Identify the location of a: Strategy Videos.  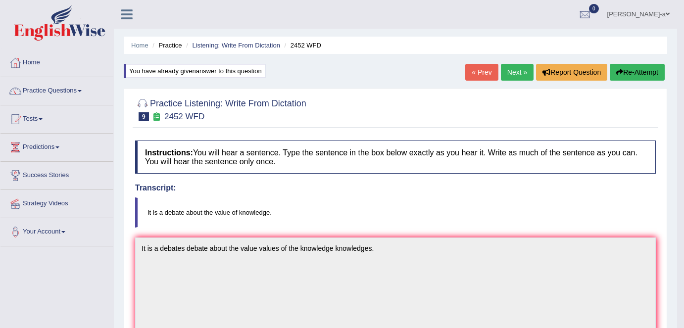
(57, 203).